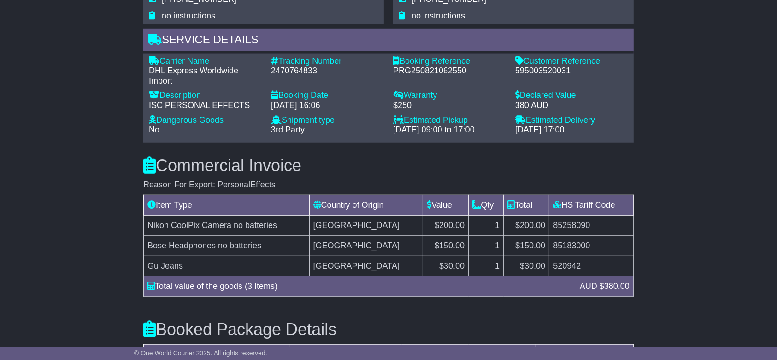 This screenshot has width=777, height=360. What do you see at coordinates (450, 61) in the screenshot?
I see `div: Booking Reference` at bounding box center [450, 61].